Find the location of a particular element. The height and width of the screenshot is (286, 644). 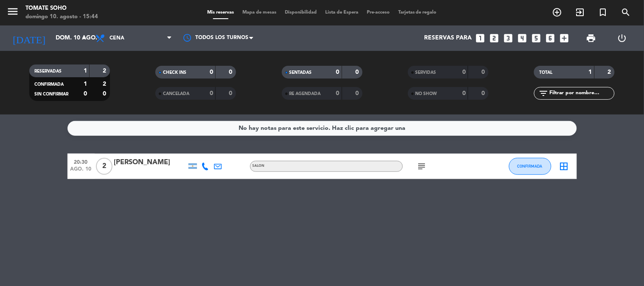

span: Tarjetas de regalo is located at coordinates (417, 12).